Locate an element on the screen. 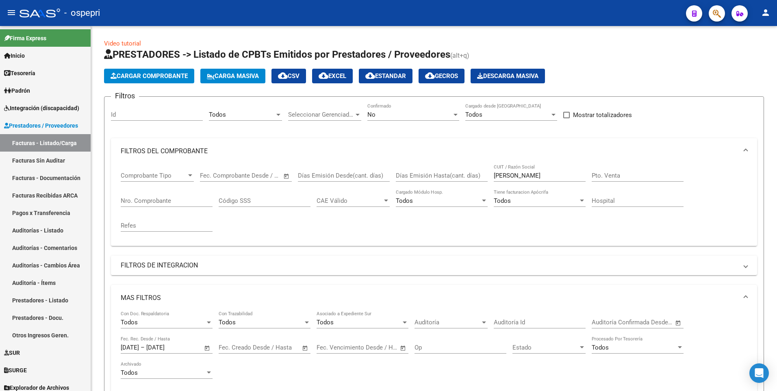 Image resolution: width=777 pixels, height=391 pixels. span: Descarga Masiva is located at coordinates (507, 76).